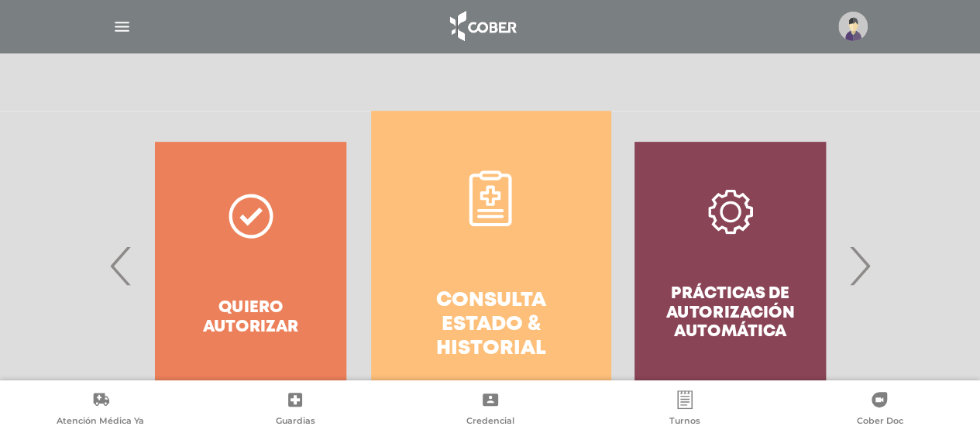  I want to click on img: Cober_menu-lines-white.svg, so click(122, 27).